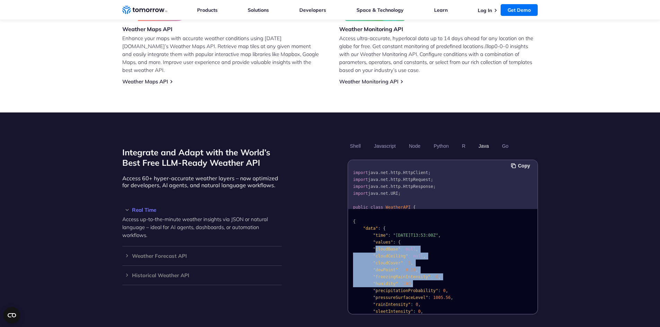 The image size is (660, 327). I want to click on div: Historical Weather API, so click(202, 275).